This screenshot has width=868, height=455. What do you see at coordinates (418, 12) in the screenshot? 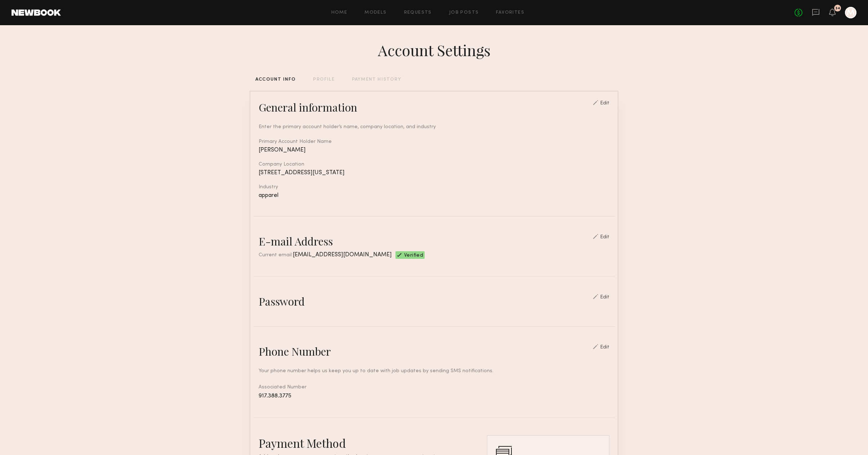
I see `a: Requests` at bounding box center [418, 12].